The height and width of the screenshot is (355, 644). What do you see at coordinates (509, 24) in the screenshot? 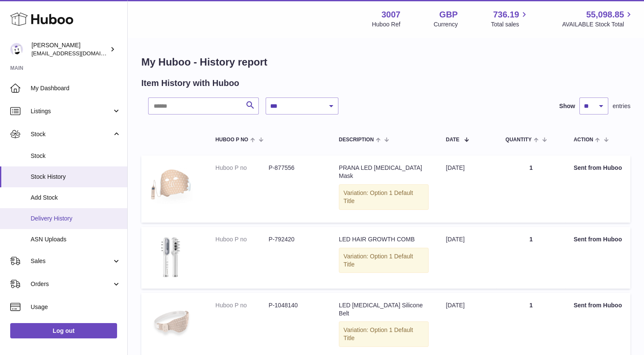
I see `span: Total sales` at bounding box center [509, 24].